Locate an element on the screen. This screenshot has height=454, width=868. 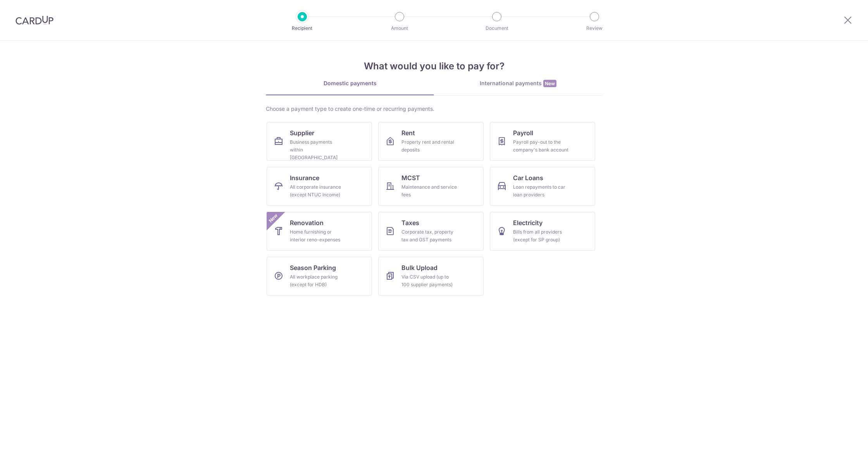
div: Loan repayments to car loan providers is located at coordinates (541, 191).